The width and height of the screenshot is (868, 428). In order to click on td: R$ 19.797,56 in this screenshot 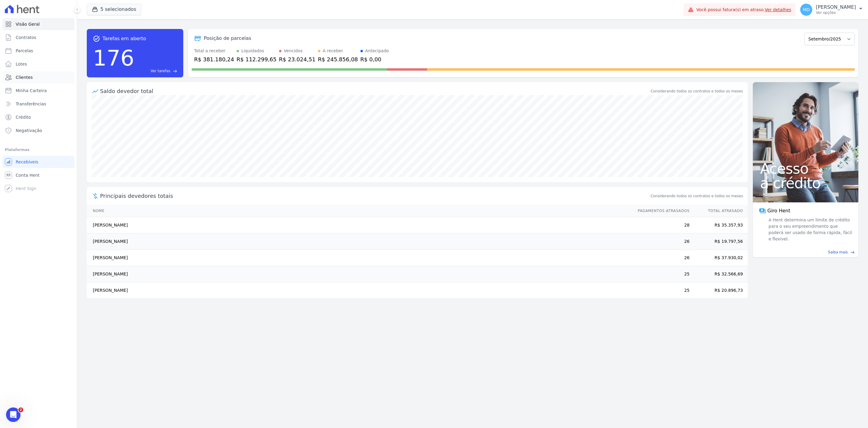, I will do `click(719, 241)`.